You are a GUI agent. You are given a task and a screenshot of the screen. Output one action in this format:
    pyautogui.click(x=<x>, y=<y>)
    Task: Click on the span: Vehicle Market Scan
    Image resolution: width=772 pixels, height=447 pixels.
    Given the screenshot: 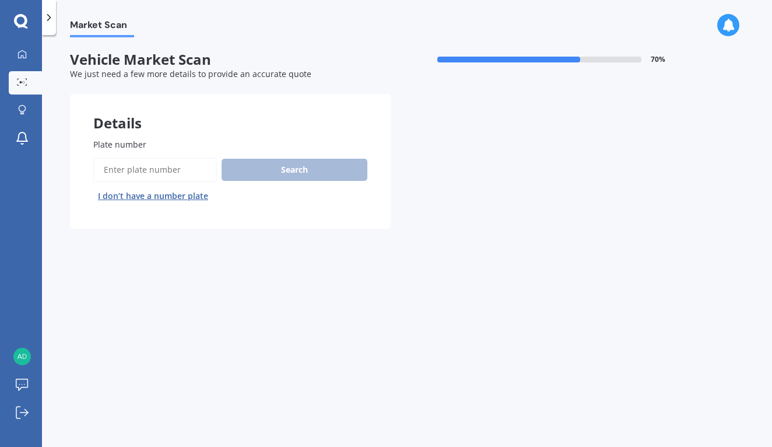 What is the action you would take?
    pyautogui.click(x=230, y=60)
    